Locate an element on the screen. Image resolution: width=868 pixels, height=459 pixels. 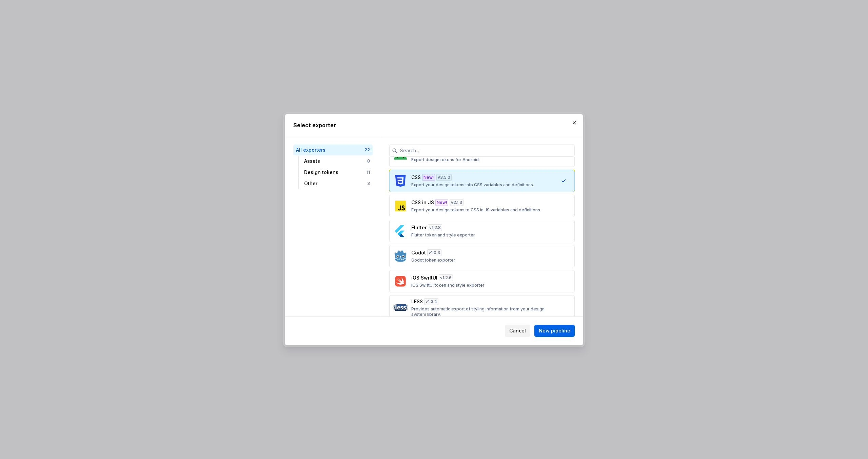
div: All exporters is located at coordinates (331, 150).